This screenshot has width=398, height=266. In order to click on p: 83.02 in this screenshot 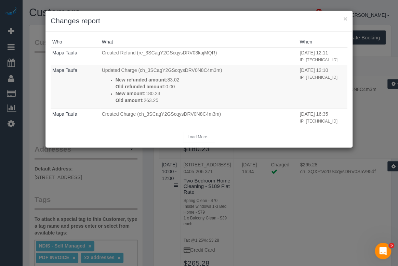, I will do `click(206, 80)`.